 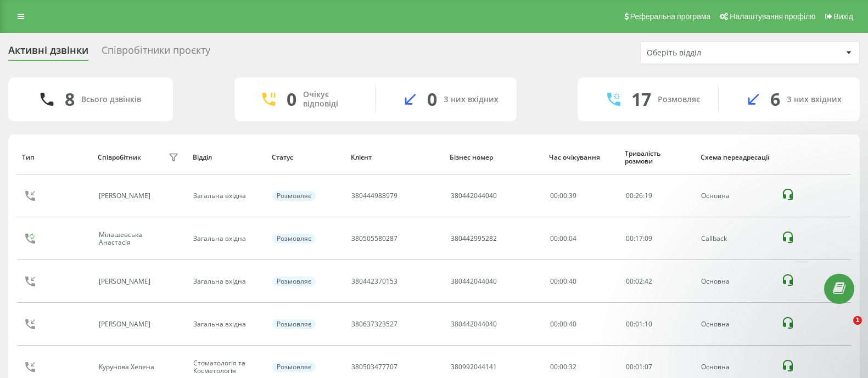 What do you see at coordinates (735, 158) in the screenshot?
I see `div: Схема переадресації` at bounding box center [735, 158].